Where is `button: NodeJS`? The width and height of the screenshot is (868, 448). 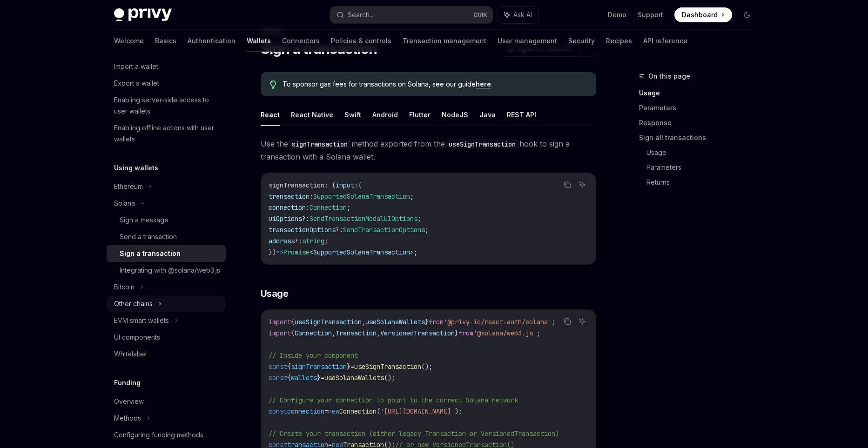
button: NodeJS is located at coordinates (455, 114).